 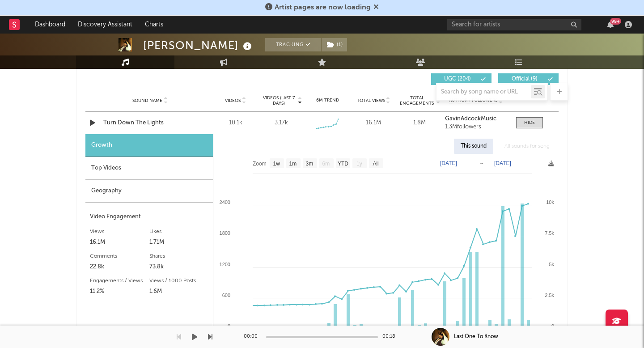 I want to click on span: Official ( 9 ), so click(x=524, y=79).